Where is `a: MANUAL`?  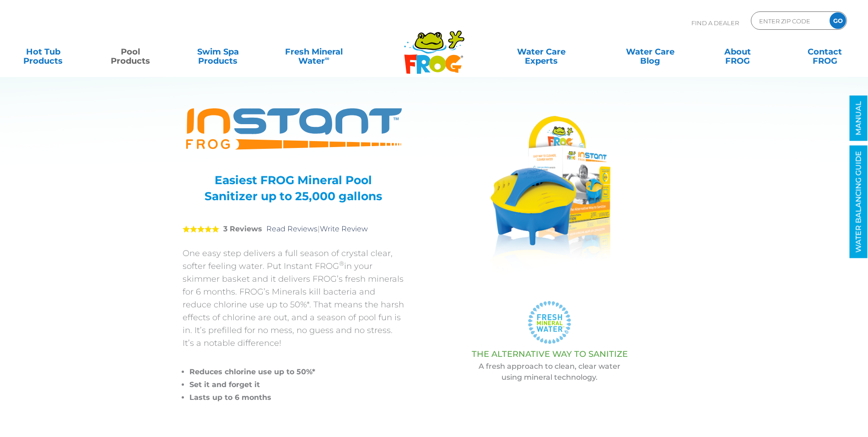
a: MANUAL is located at coordinates (858, 118).